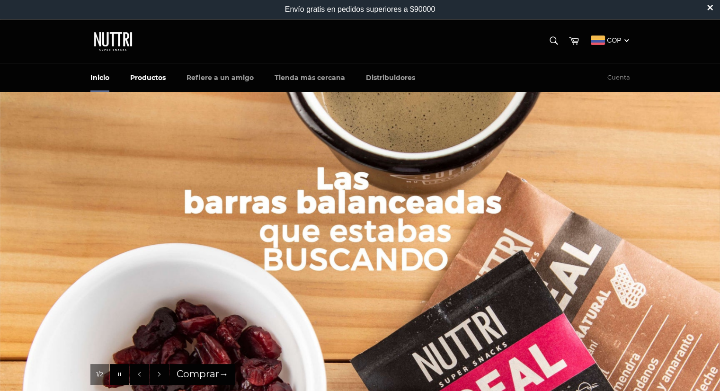 This screenshot has height=391, width=720. I want to click on a: Comprar, so click(203, 375).